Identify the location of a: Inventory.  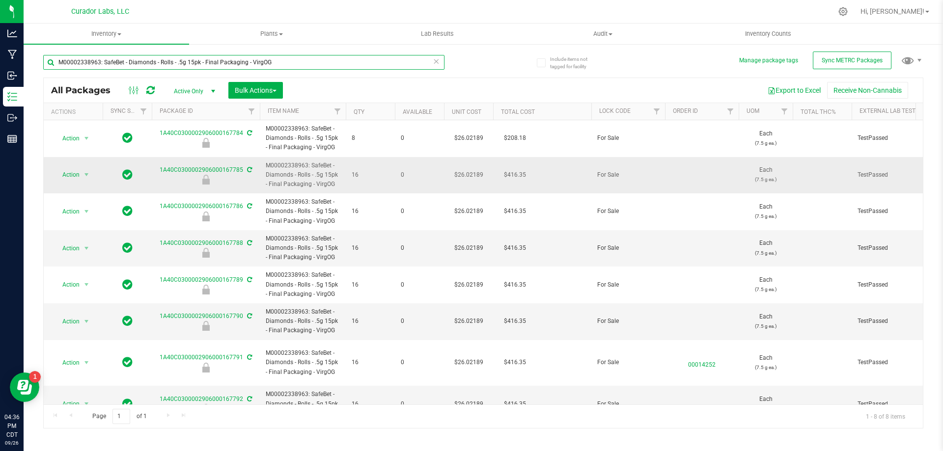
(106, 34).